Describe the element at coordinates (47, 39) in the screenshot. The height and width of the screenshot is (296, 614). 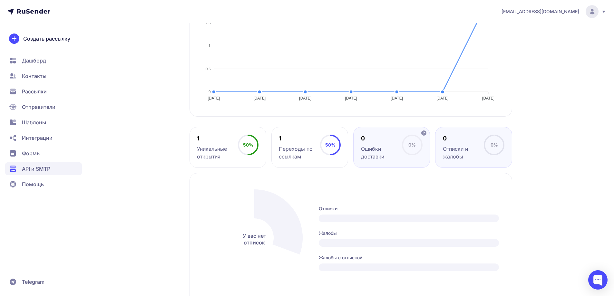
I see `span: Создать рассылку` at that location.